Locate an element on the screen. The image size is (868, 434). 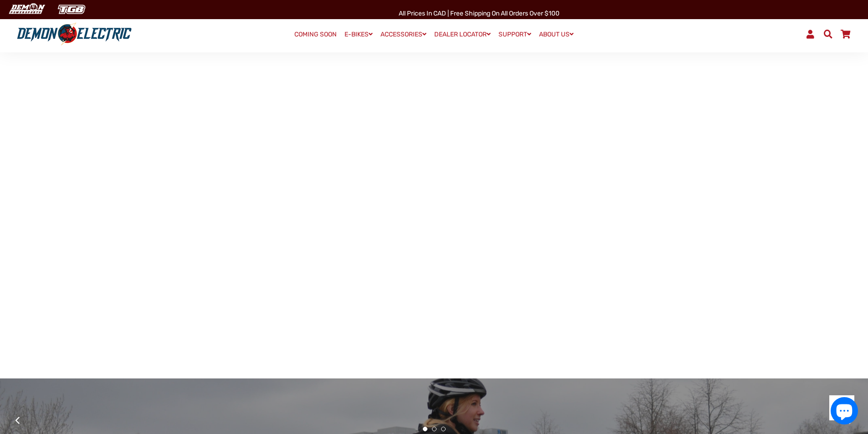
img: Demon Electric is located at coordinates (26, 9).